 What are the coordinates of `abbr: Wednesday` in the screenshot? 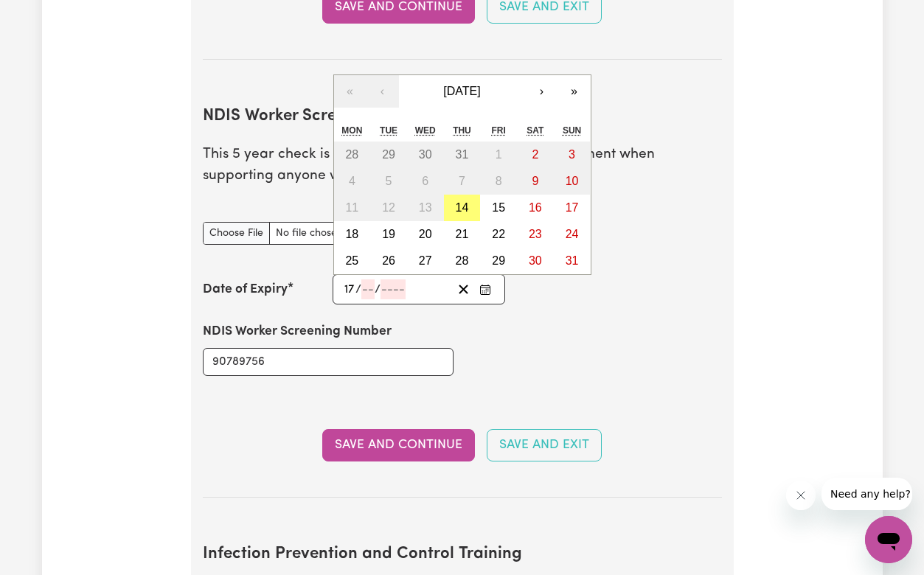 It's located at (425, 130).